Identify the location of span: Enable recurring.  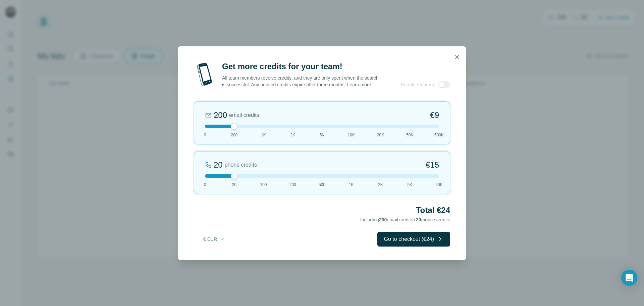
(418, 85).